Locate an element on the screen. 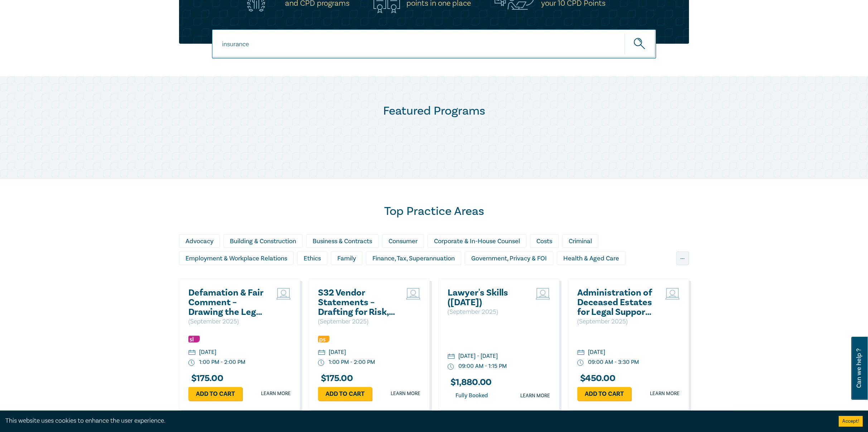 The image size is (868, 432). div: Employment & Workplace Relations is located at coordinates (237, 258).